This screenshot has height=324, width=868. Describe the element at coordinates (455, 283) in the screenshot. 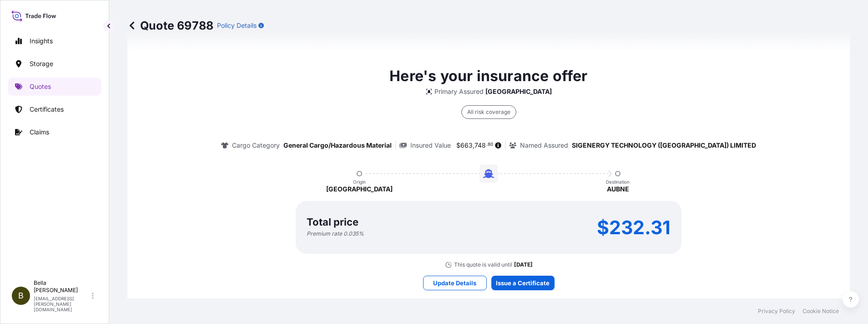

I see `button: Update Details` at that location.